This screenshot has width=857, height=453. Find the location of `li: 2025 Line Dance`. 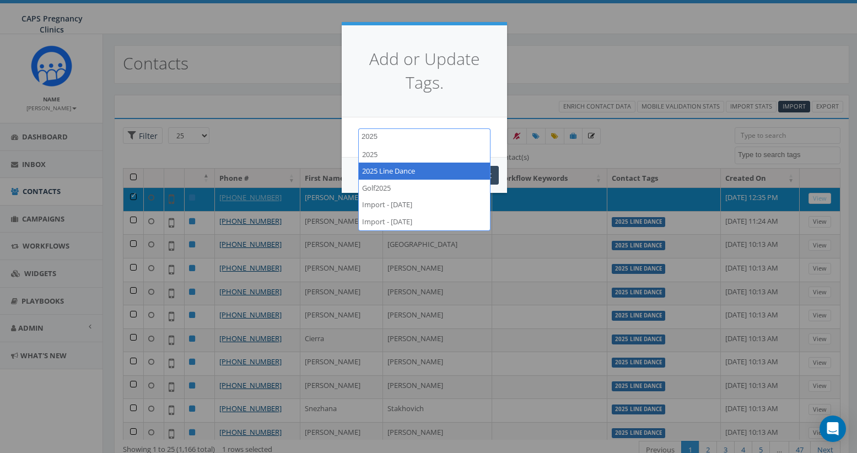

li: 2025 Line Dance is located at coordinates (424, 171).